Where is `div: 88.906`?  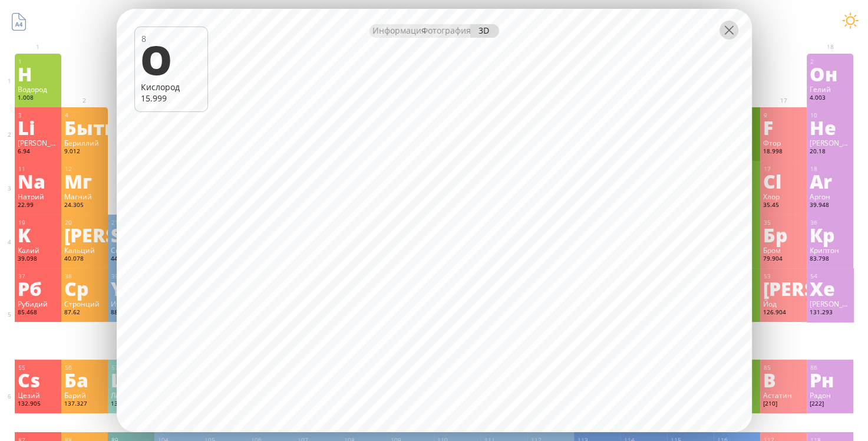
div: 88.906 is located at coordinates (131, 313).